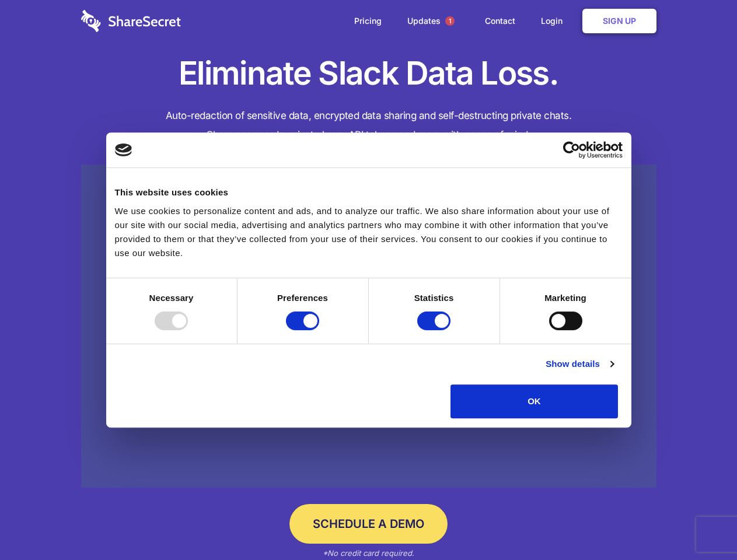  What do you see at coordinates (500, 21) in the screenshot?
I see `a: Contact` at bounding box center [500, 21].